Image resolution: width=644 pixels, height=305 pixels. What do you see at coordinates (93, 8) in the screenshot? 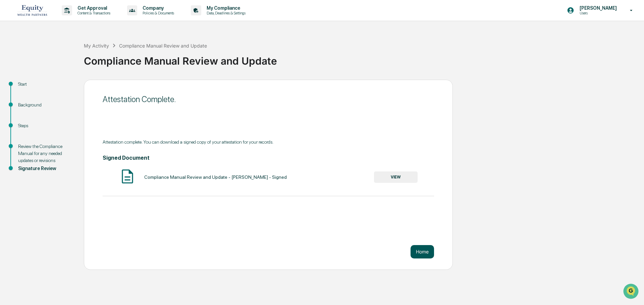
I see `p: Get Approval` at bounding box center [93, 8].